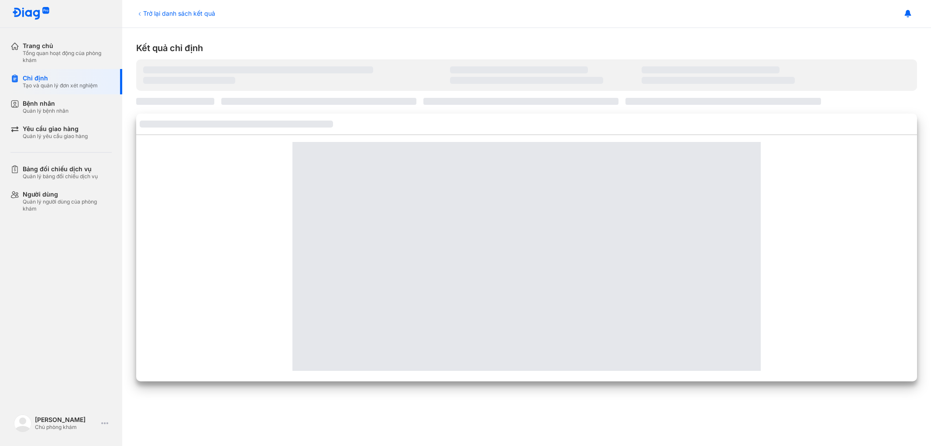 The image size is (931, 446). I want to click on div: Tạo và quản lý đơn xét nghiệm, so click(60, 86).